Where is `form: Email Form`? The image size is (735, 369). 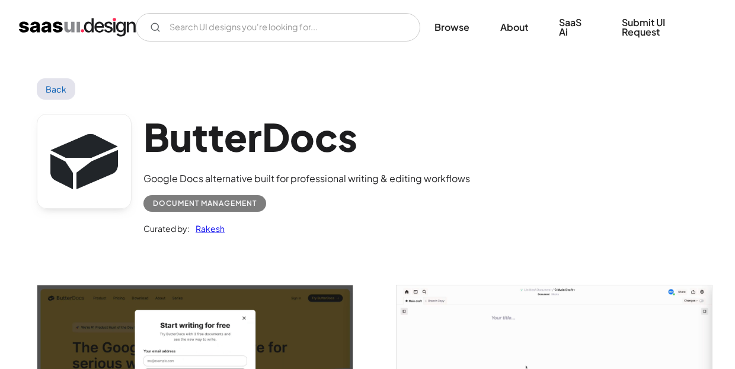
form: Email Form is located at coordinates (278, 27).